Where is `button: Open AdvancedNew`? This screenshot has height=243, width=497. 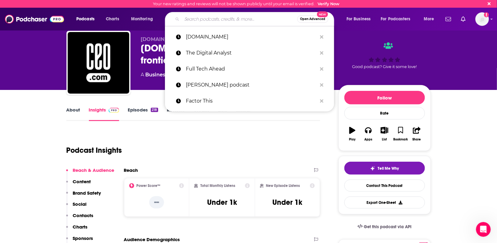
button: Open AdvancedNew is located at coordinates (312, 19).